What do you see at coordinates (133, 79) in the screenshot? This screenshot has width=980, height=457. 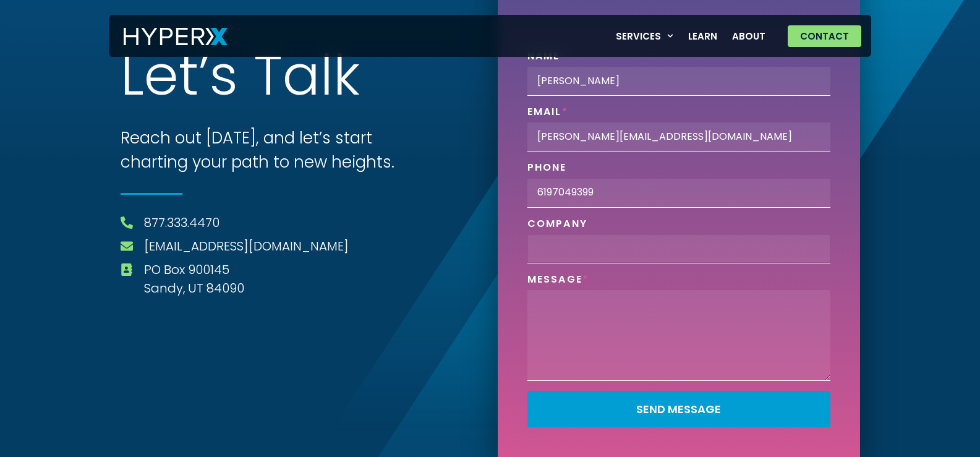 I see `span: L` at bounding box center [133, 79].